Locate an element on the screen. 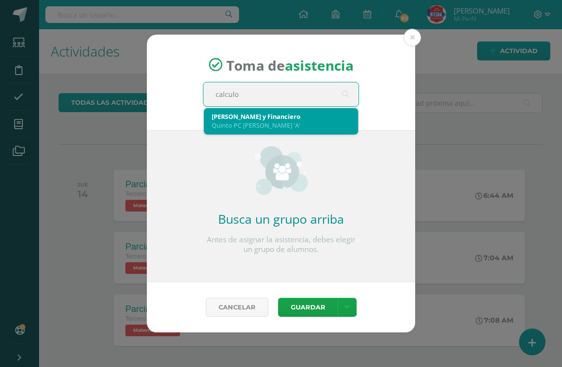 The width and height of the screenshot is (562, 367). span: Toma de is located at coordinates (290, 65).